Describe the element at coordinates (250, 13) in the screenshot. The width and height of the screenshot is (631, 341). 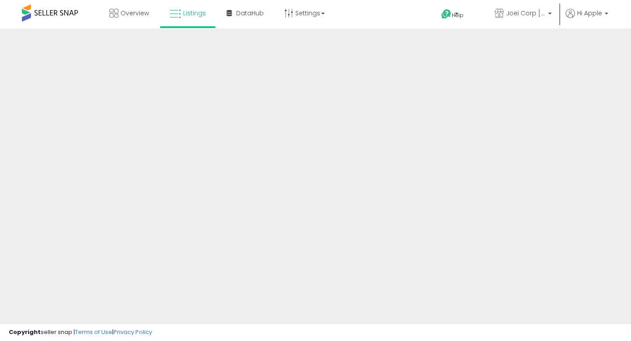
I see `span: DataHub` at that location.